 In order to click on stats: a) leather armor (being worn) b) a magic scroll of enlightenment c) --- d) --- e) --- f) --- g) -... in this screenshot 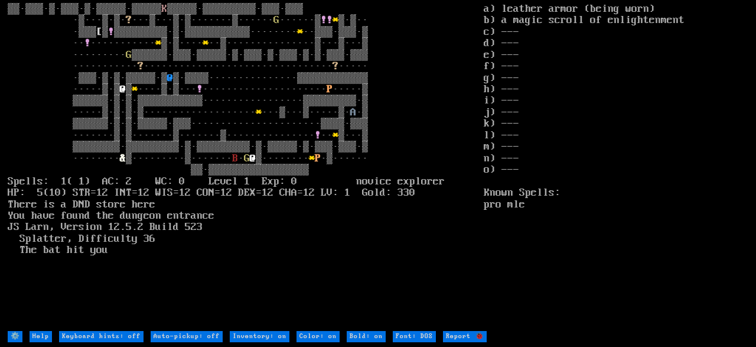, I will do `click(616, 167)`.